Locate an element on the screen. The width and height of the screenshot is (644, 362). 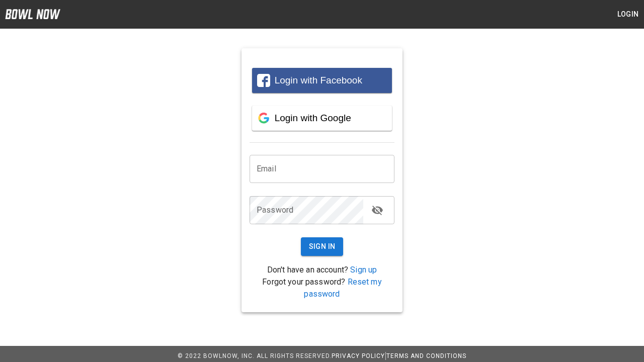
button: toggle password visibility is located at coordinates (377, 210).